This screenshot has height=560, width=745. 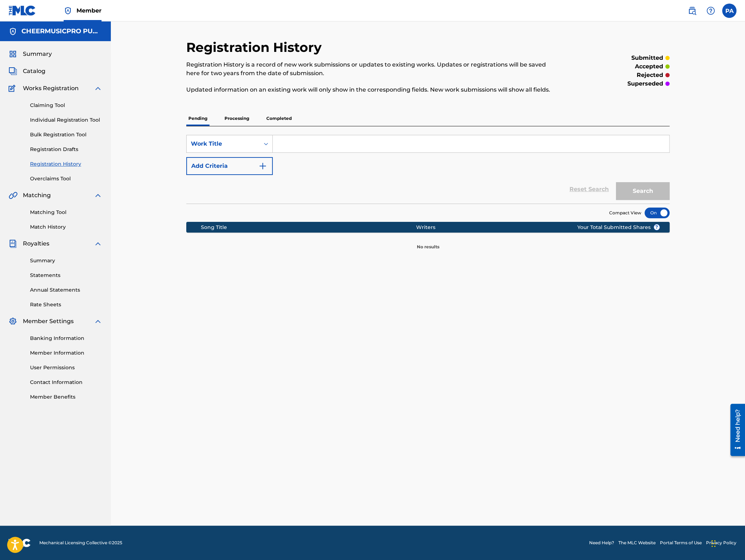 What do you see at coordinates (66, 305) in the screenshot?
I see `a: Rate Sheets` at bounding box center [66, 305].